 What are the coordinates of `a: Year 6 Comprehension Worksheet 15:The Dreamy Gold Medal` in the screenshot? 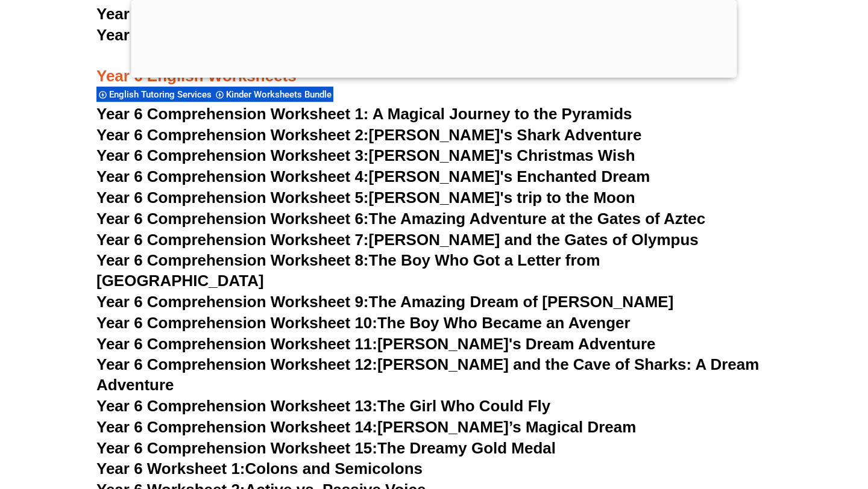 It's located at (326, 448).